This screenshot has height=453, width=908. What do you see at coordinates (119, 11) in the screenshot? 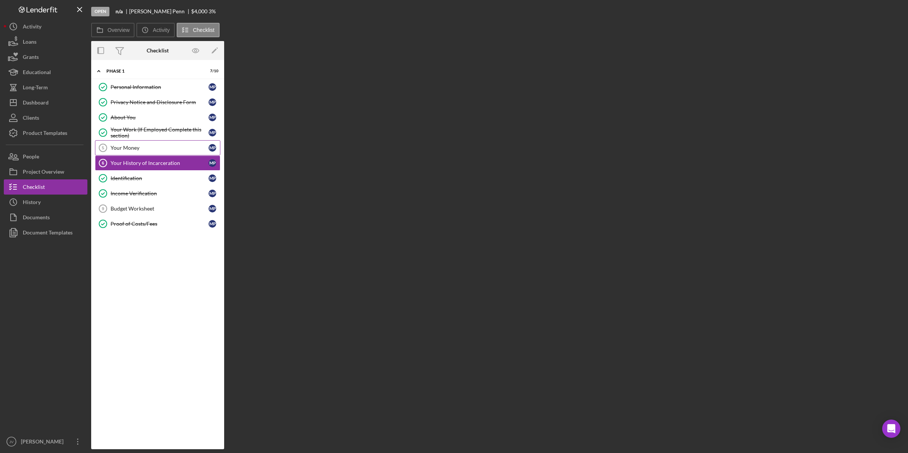
I see `b: n/a` at bounding box center [119, 11].